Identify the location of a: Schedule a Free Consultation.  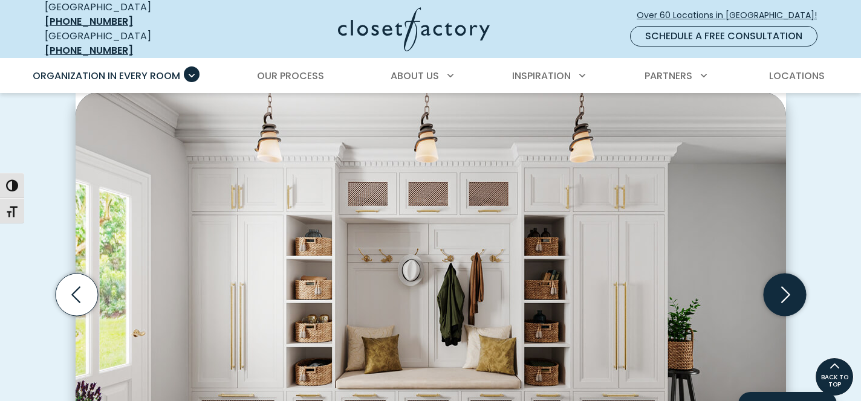
(724, 36).